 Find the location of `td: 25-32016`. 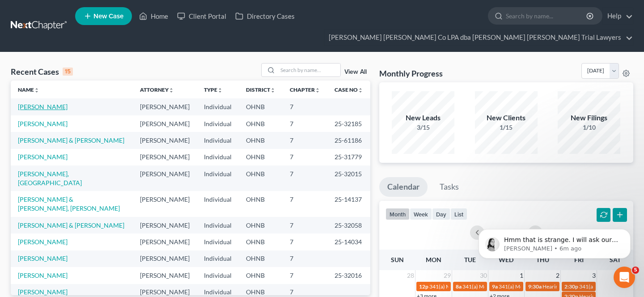

td: 25-32016 is located at coordinates (349, 275).